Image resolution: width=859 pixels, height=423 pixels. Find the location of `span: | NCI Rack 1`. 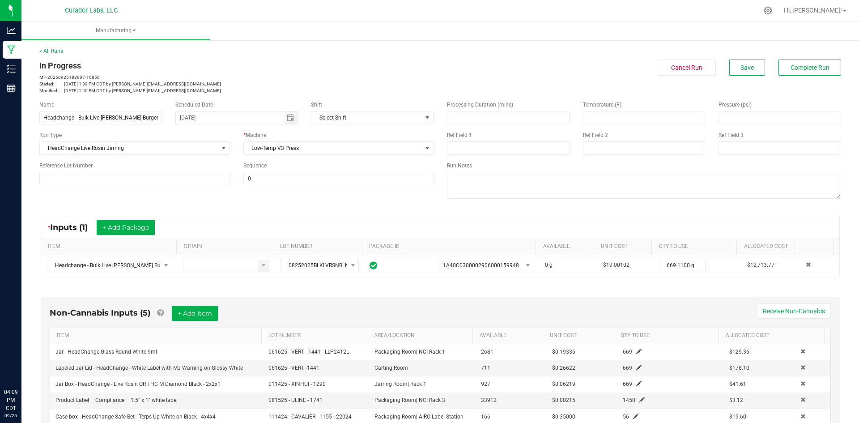

span: | NCI Rack 1 is located at coordinates (430, 352).